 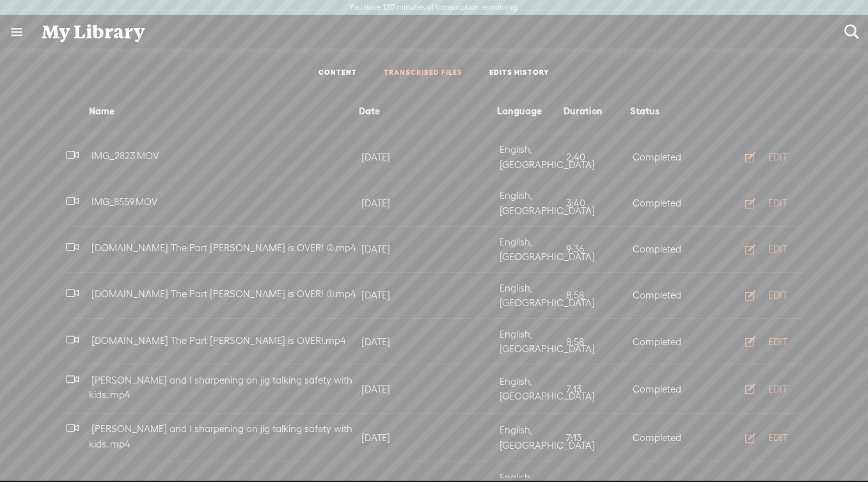 What do you see at coordinates (519, 73) in the screenshot?
I see `a: EDITS HISTORY` at bounding box center [519, 73].